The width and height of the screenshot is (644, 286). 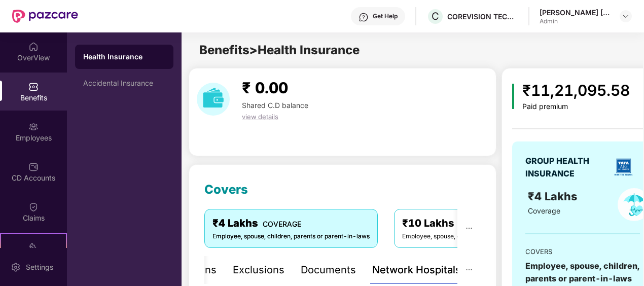 I want to click on div: ₹4 Lakhs, so click(x=291, y=223).